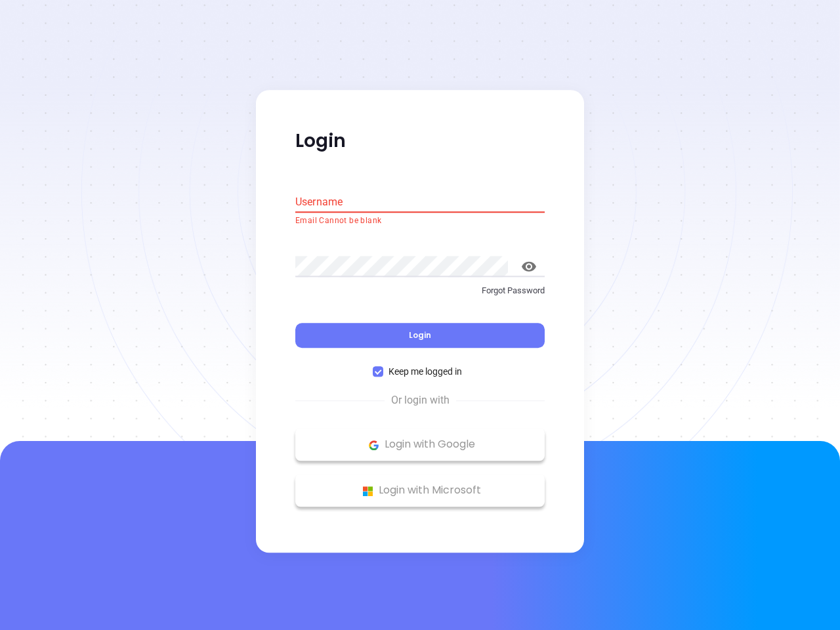 The width and height of the screenshot is (840, 630). What do you see at coordinates (420, 296) in the screenshot?
I see `a: Forgot Password` at bounding box center [420, 296].